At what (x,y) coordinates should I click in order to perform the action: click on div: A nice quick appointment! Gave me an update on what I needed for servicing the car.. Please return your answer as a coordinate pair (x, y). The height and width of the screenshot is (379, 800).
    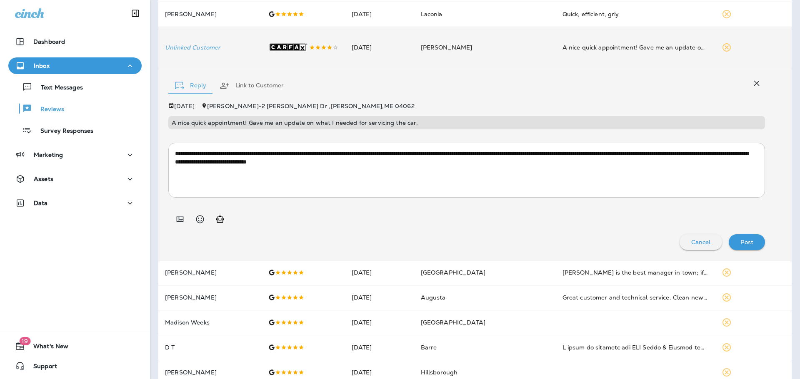
    Looking at the image, I should click on (635, 47).